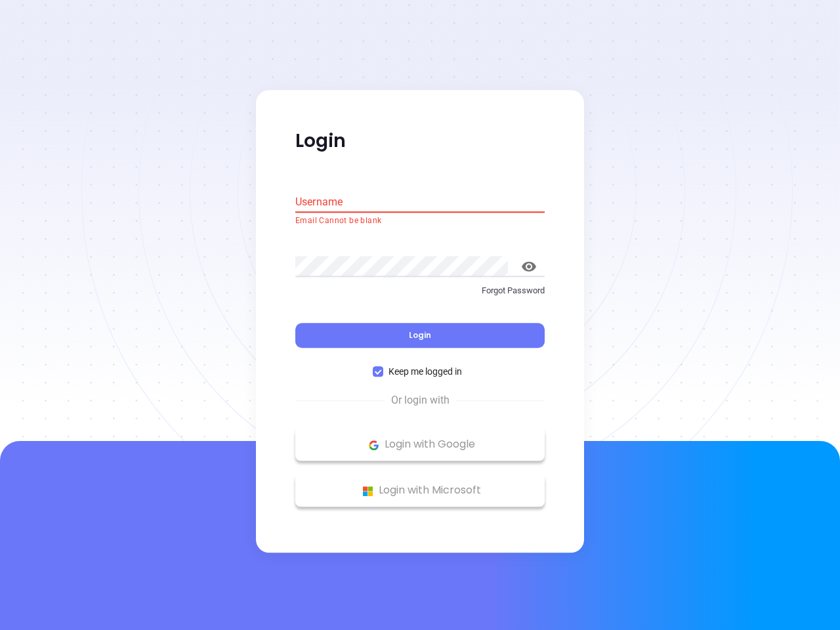 The height and width of the screenshot is (630, 840). What do you see at coordinates (374, 445) in the screenshot?
I see `img: Google Logo` at bounding box center [374, 445].